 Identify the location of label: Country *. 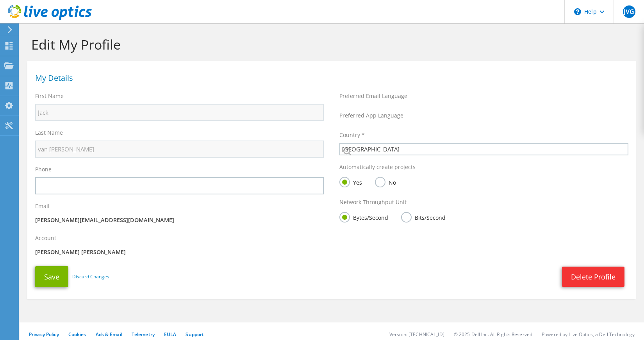
(352, 135).